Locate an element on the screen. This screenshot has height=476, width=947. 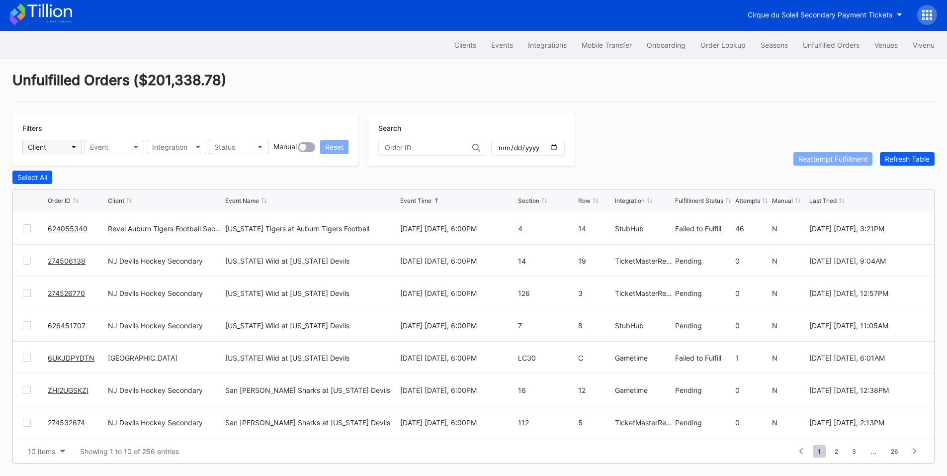
div: C is located at coordinates (595, 357).